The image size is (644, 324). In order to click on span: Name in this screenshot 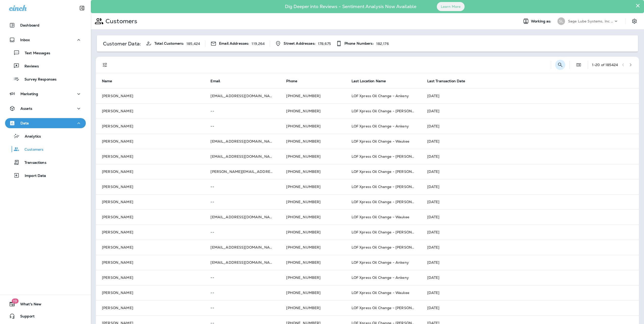, I will do `click(107, 81)`.